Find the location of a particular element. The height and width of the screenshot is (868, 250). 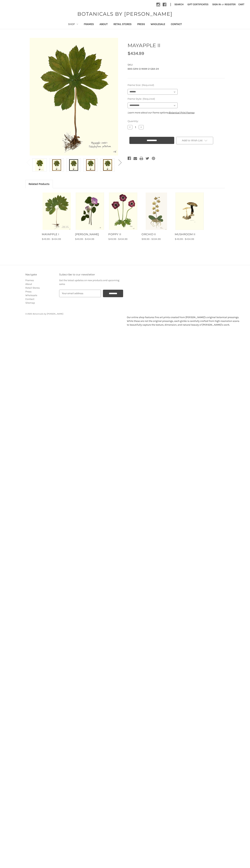

span: or is located at coordinates (222, 4).